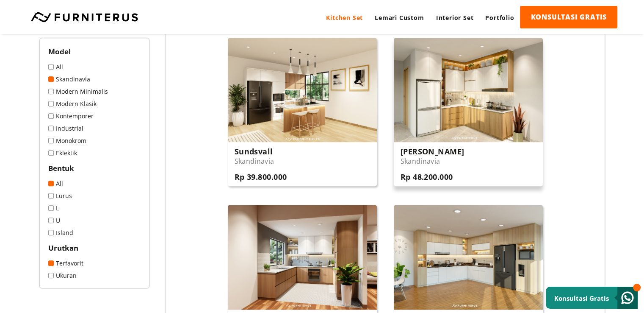 This screenshot has height=313, width=644. What do you see at coordinates (500, 17) in the screenshot?
I see `a: Portfolio` at bounding box center [500, 17].